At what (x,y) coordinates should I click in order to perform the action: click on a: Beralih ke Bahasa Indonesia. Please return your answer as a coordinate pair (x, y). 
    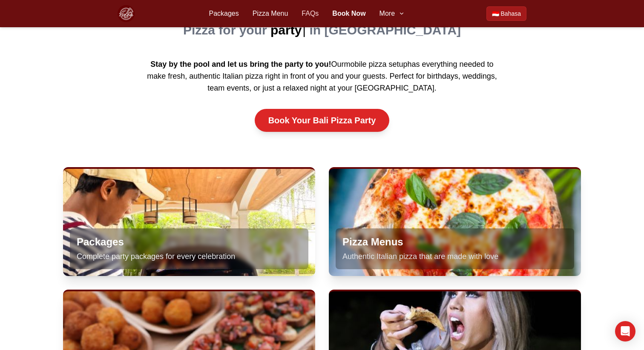
    Looking at the image, I should click on (506, 13).